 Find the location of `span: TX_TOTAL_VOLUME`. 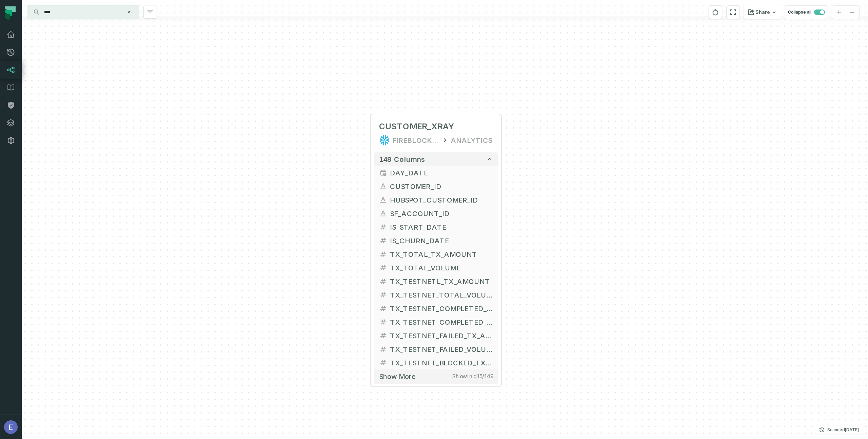

span: TX_TOTAL_VOLUME is located at coordinates (442, 268).